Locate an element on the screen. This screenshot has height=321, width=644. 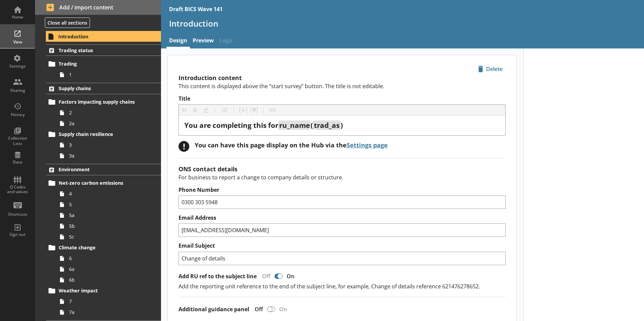
span: Supply chains is located at coordinates (100, 88).